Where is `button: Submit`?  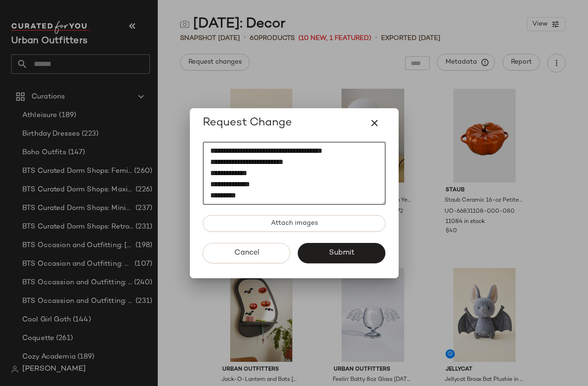
button: Submit is located at coordinates (341, 253).